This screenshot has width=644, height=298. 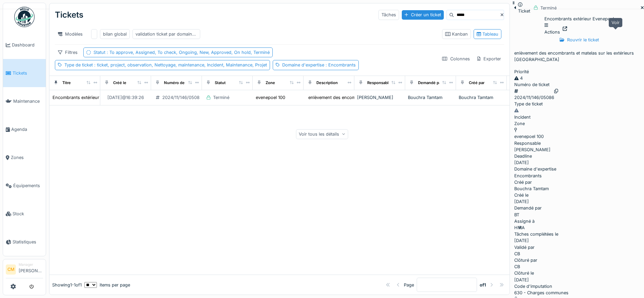 I want to click on div: Voir tous les détails, so click(x=322, y=134).